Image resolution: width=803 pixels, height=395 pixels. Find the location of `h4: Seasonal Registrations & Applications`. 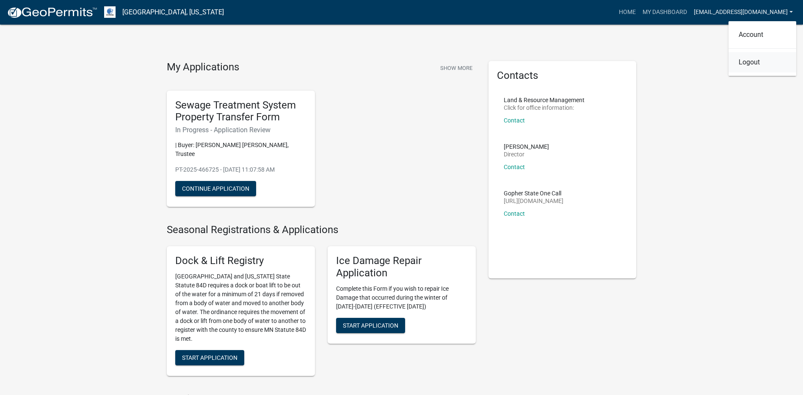

h4: Seasonal Registrations & Applications is located at coordinates (321, 230).